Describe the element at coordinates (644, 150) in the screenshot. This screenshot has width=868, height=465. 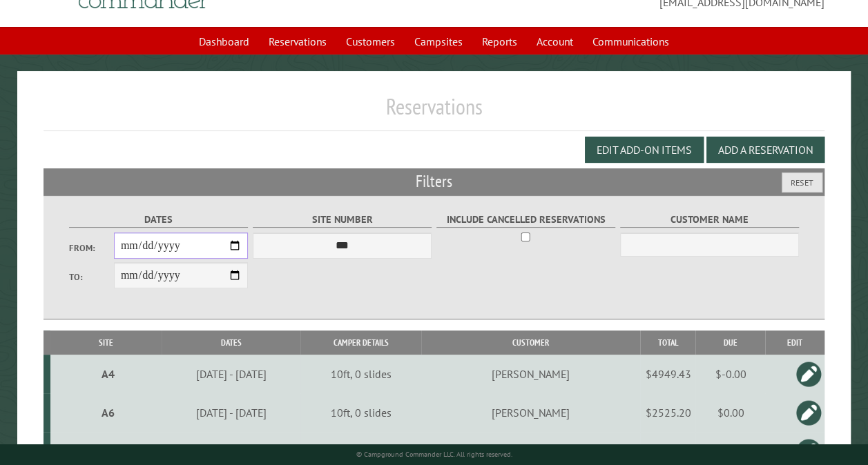
I see `button: Edit Add-on Items` at that location.